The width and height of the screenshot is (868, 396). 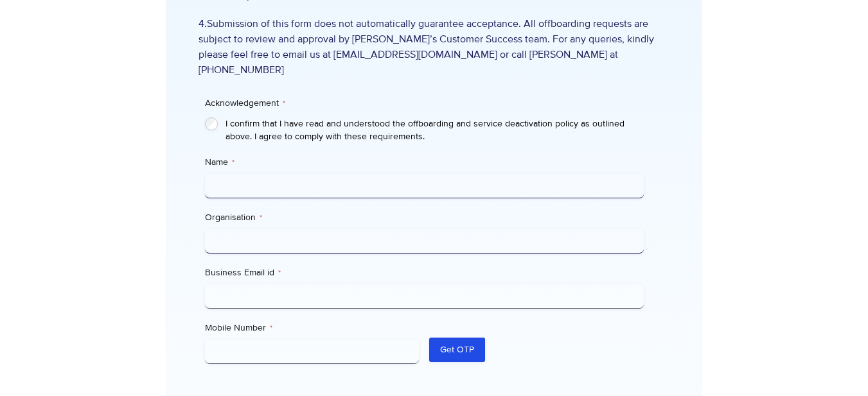 I want to click on span: 4.Submission of this form does not automatically guarantee acceptance. All offboarding requests a..., so click(x=434, y=47).